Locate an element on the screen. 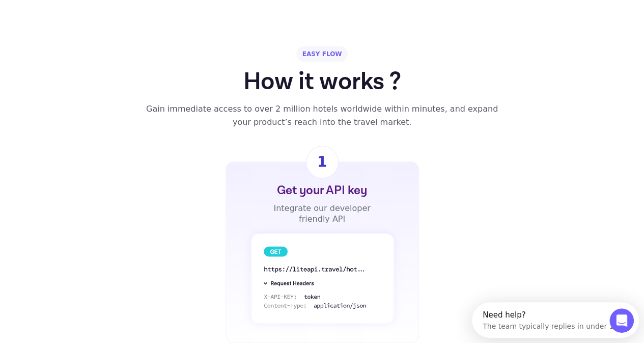 This screenshot has height=343, width=644. h1: How it works ? is located at coordinates (322, 82).